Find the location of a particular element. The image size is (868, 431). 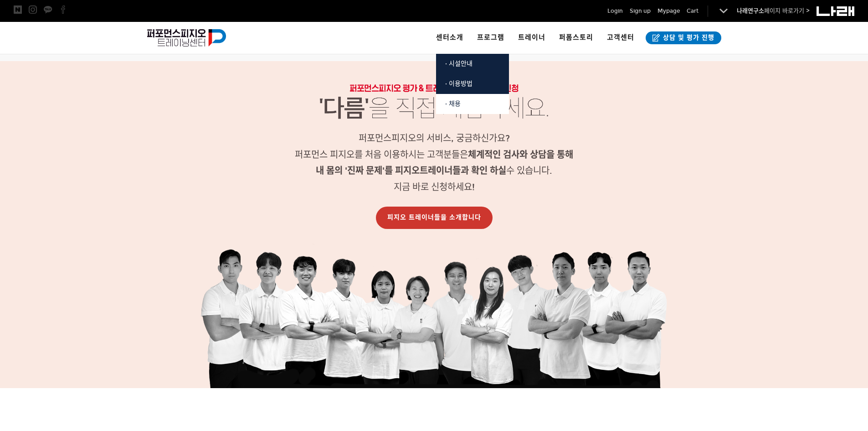

a: Cart is located at coordinates (692, 11).